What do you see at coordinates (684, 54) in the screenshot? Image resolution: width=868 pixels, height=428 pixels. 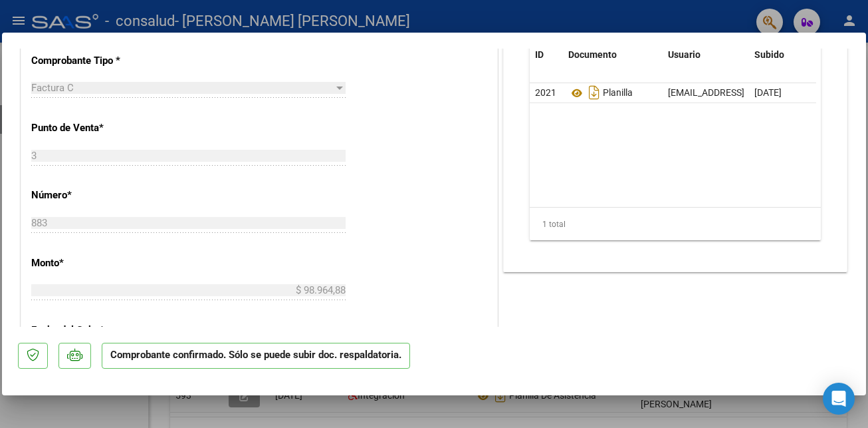 I see `span: Usuario` at bounding box center [684, 54].